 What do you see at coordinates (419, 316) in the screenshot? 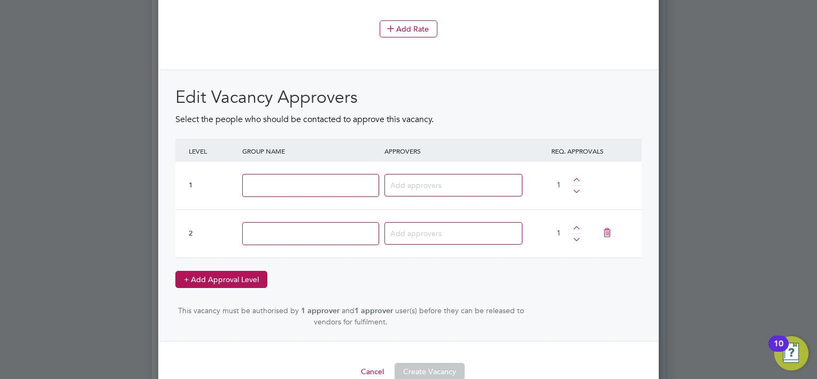
I see `span: user(s) before they can be released to vendors for fulfilment.` at bounding box center [419, 316].